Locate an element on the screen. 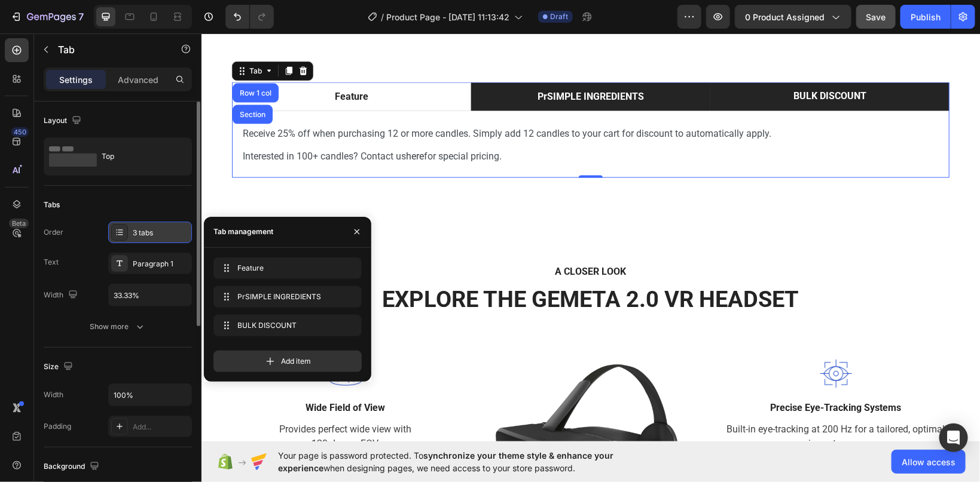 This screenshot has width=980, height=482. div: Order is located at coordinates (53, 232).